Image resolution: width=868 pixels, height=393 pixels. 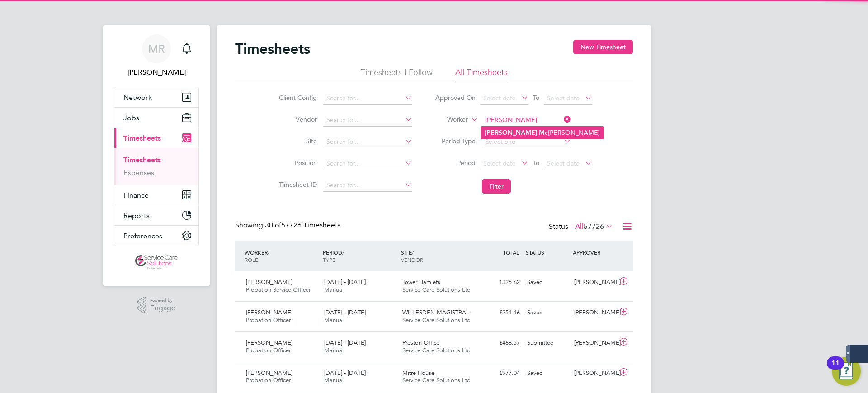 What do you see at coordinates (137, 97) in the screenshot?
I see `span: Network` at bounding box center [137, 97].